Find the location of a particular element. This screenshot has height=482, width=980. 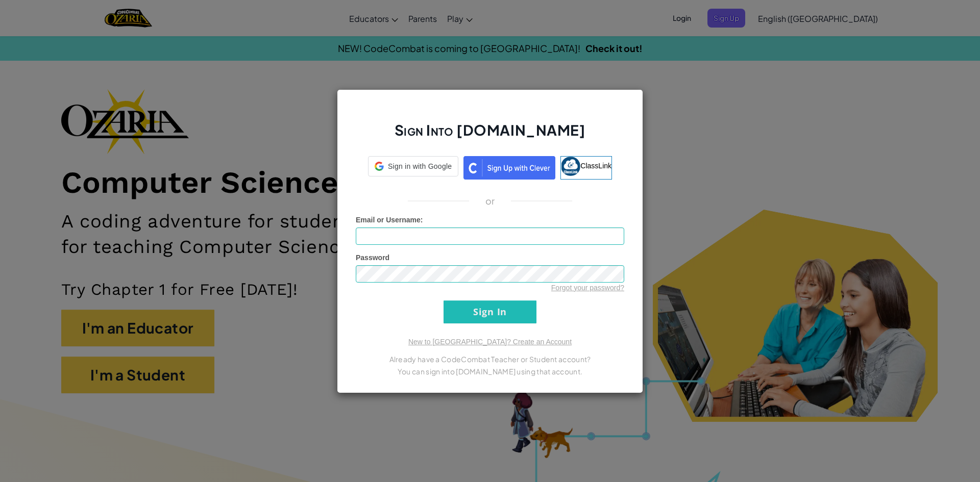

div: Sign in with Google is located at coordinates (413, 166).